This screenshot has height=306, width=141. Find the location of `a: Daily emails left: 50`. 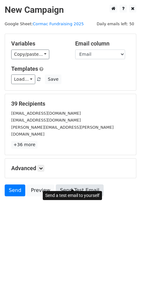

a: Daily emails left: 50 is located at coordinates (115, 24).